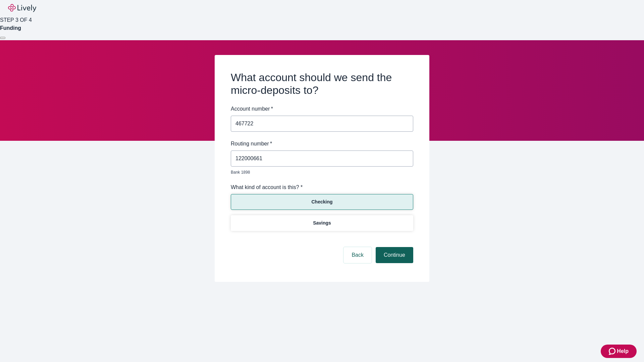 Image resolution: width=644 pixels, height=362 pixels. I want to click on span: Help, so click(622, 351).